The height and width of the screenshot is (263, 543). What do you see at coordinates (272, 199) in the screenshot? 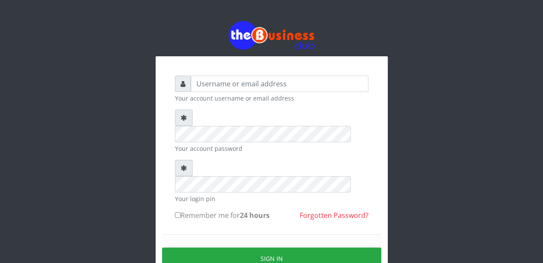
I see `small: Your login pin` at bounding box center [272, 199].